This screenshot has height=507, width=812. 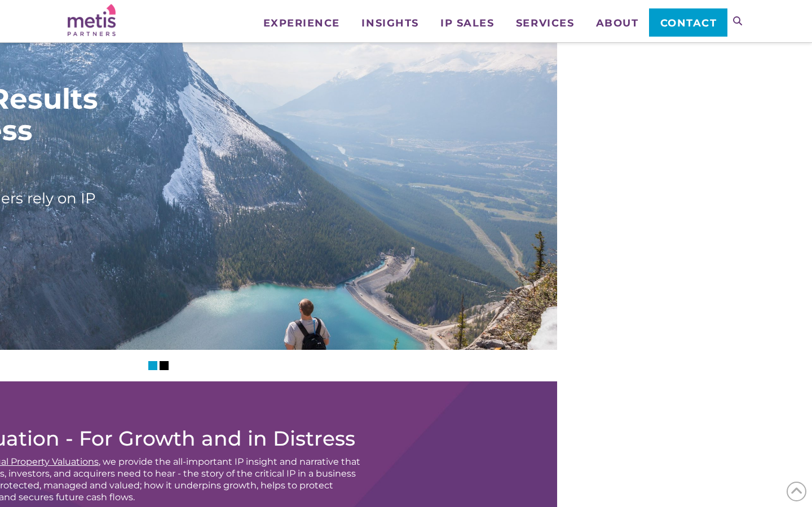 What do you see at coordinates (164, 366) in the screenshot?
I see `li: Slider Page 2` at bounding box center [164, 366].